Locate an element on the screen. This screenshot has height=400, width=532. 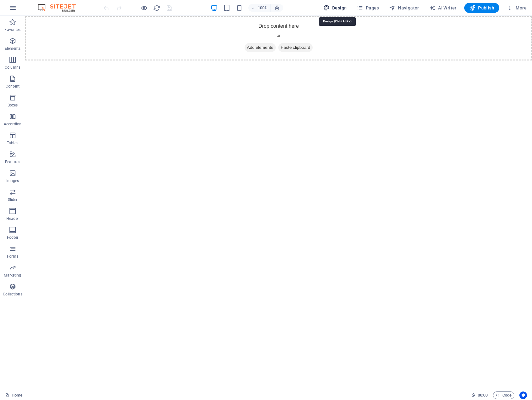
img: Editor Logo is located at coordinates (60, 8).